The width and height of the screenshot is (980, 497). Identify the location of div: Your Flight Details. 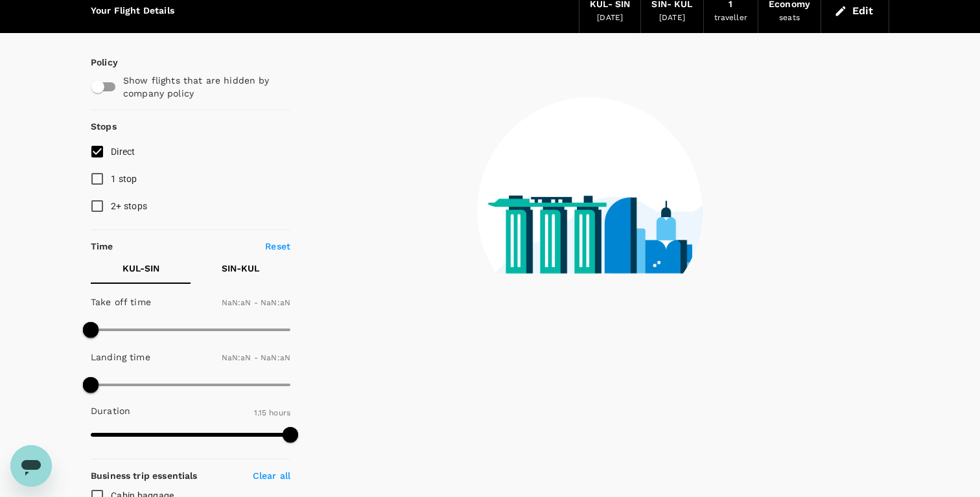
(132, 11).